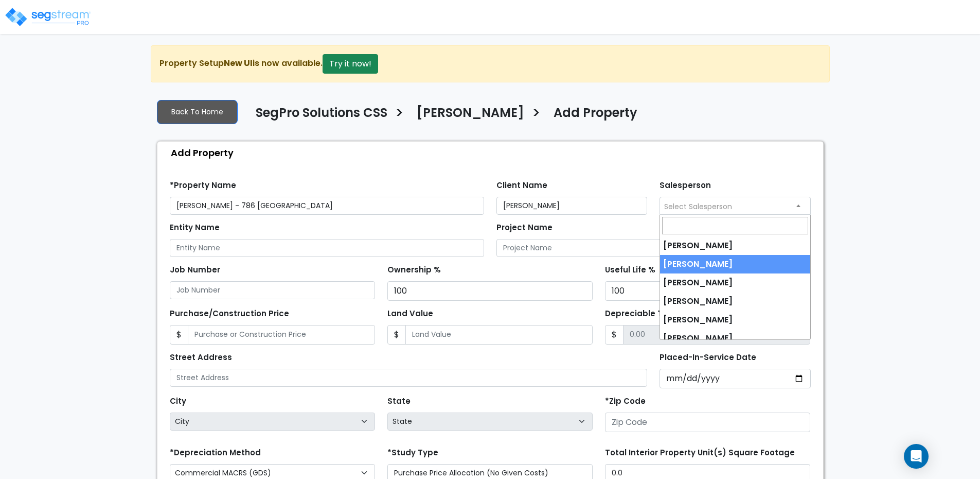 The width and height of the screenshot is (980, 479). Describe the element at coordinates (197, 112) in the screenshot. I see `a: Back To Home` at that location.